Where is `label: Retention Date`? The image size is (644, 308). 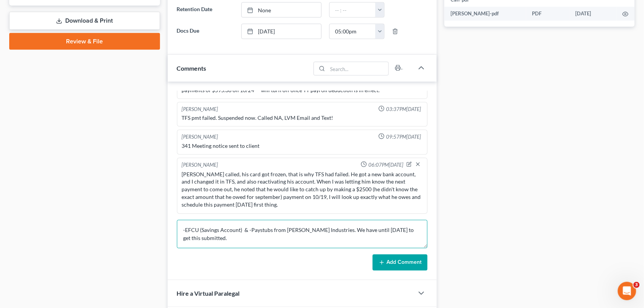
label: Retention Date is located at coordinates (205, 10).